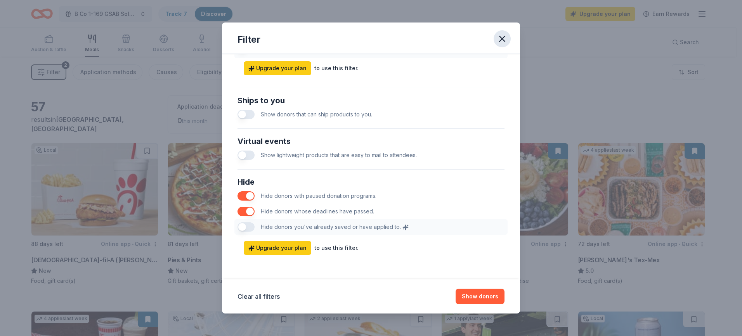 Image resolution: width=742 pixels, height=336 pixels. What do you see at coordinates (249, 40) in the screenshot?
I see `div: Filter` at bounding box center [249, 40].